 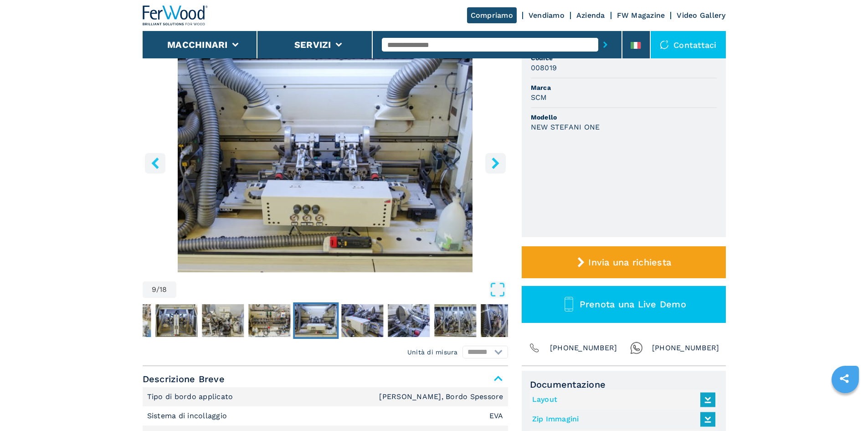 I want to click on button: Go to Slide 9, so click(x=316, y=321).